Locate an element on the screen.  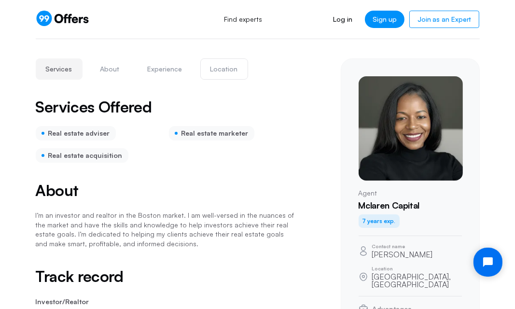
button: Experience is located at coordinates (165, 69).